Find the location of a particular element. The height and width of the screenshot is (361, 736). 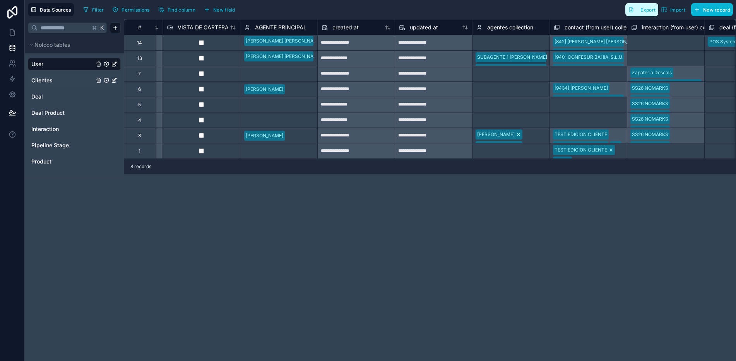

button: Export is located at coordinates (641, 10).